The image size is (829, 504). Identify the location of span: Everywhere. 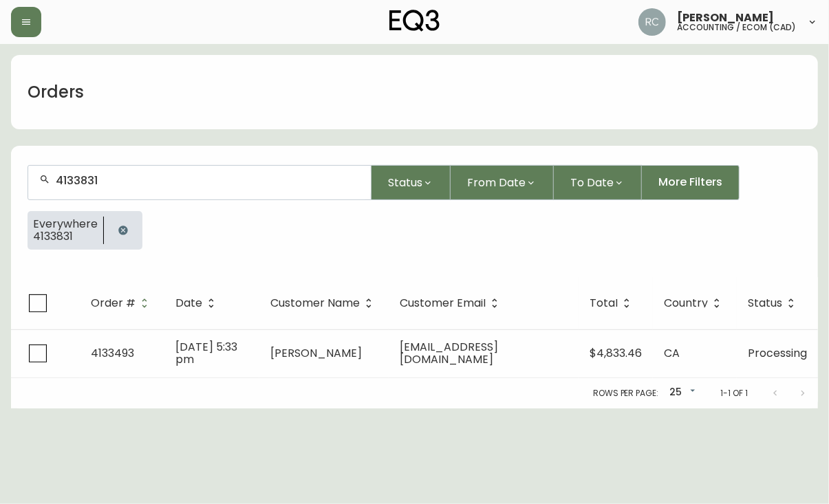
(66, 224).